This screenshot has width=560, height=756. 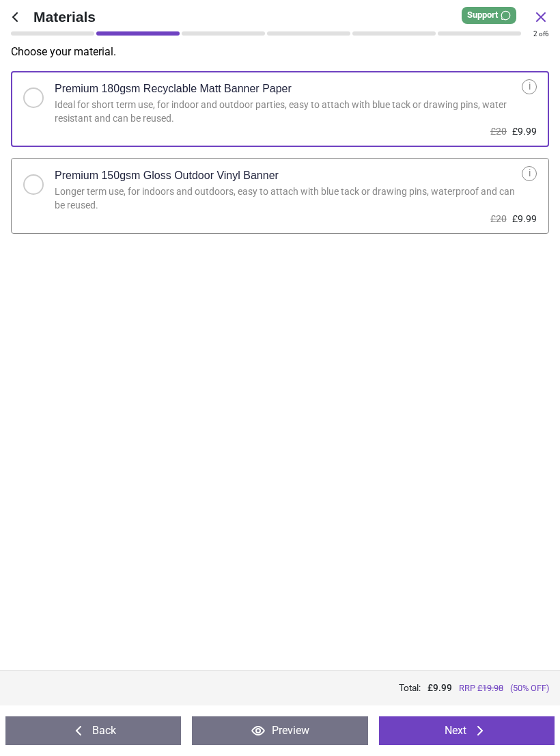 I want to click on button: Back, so click(x=93, y=731).